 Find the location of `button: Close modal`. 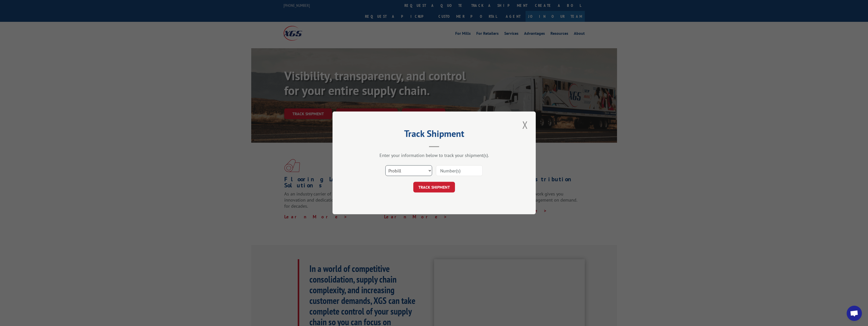

button: Close modal is located at coordinates (525, 124).